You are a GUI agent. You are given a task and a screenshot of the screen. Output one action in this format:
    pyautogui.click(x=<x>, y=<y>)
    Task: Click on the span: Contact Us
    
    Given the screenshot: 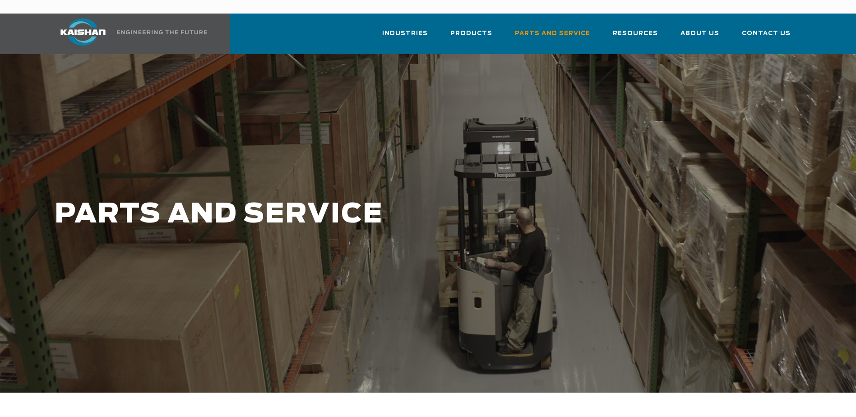 What is the action you would take?
    pyautogui.click(x=766, y=33)
    